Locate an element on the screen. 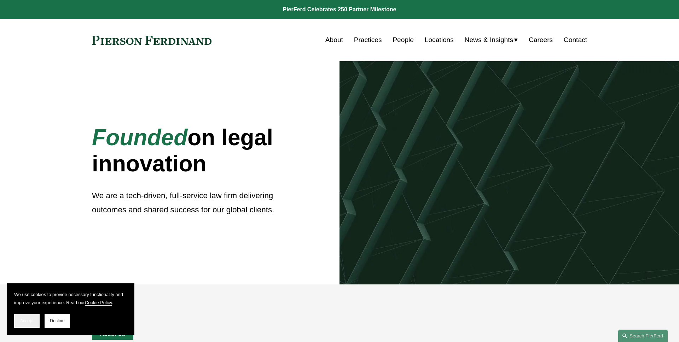 The height and width of the screenshot is (342, 679). a: Cookie Policy is located at coordinates (98, 303).